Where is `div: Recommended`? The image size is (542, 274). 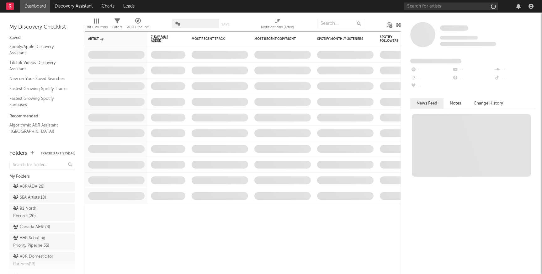
div: Recommended is located at coordinates (42, 116).